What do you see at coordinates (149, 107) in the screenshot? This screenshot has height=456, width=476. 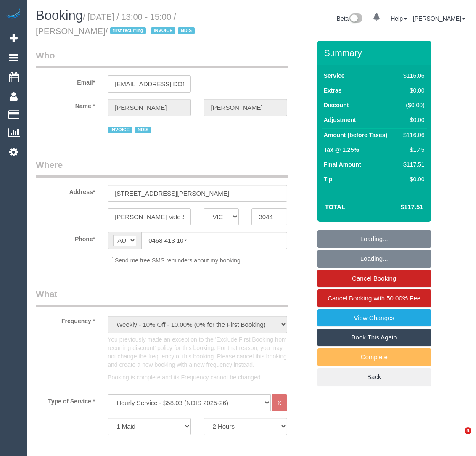 I see `input: First Name*` at bounding box center [149, 107].